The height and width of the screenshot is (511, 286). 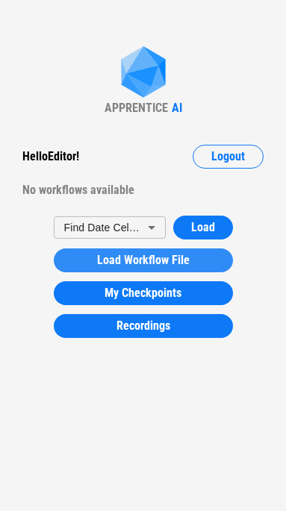 I want to click on div: AI, so click(x=177, y=107).